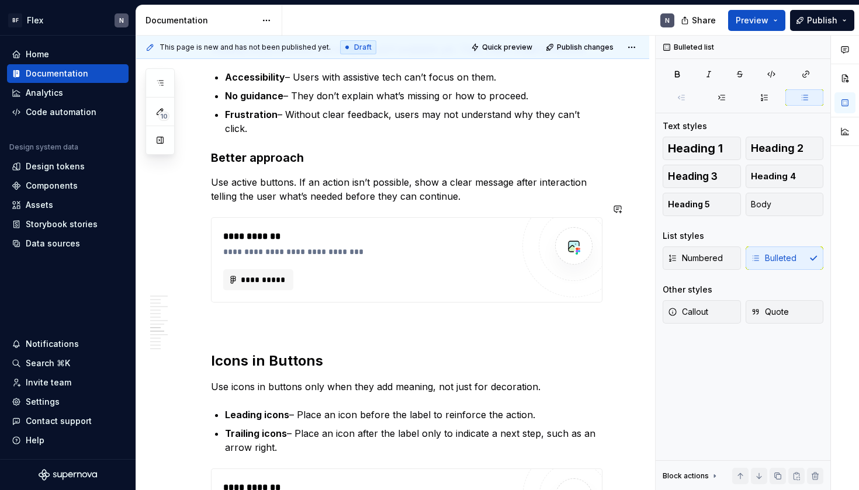 Image resolution: width=859 pixels, height=490 pixels. Describe the element at coordinates (580, 47) in the screenshot. I see `button: Publish changes` at that location.